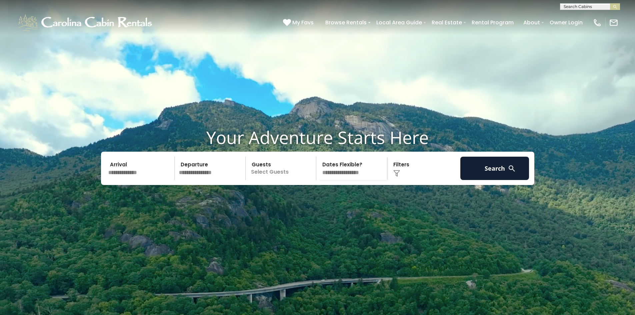  What do you see at coordinates (86, 23) in the screenshot?
I see `img: White-1-1-2.png` at bounding box center [86, 23].